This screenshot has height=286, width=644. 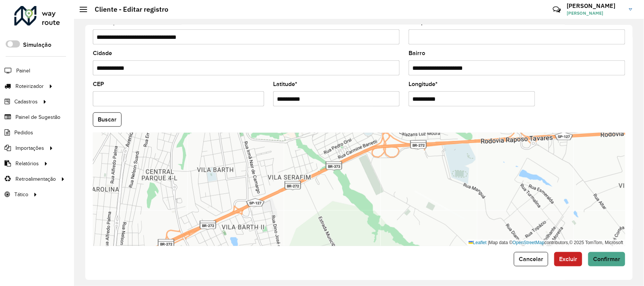 I want to click on h2: Cliente - Editar registro, so click(x=127, y=10).